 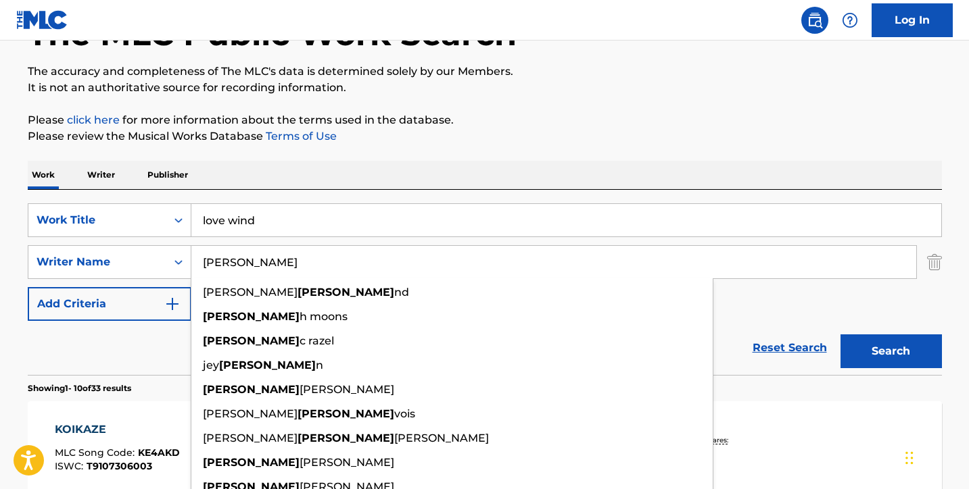 I want to click on div: KOIKAZE, so click(x=117, y=430).